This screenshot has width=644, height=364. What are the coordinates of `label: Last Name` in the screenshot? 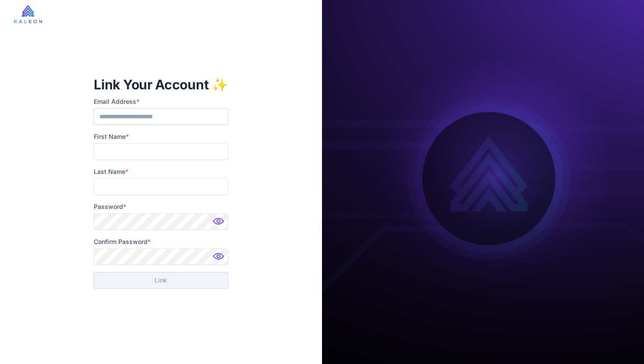 It's located at (161, 172).